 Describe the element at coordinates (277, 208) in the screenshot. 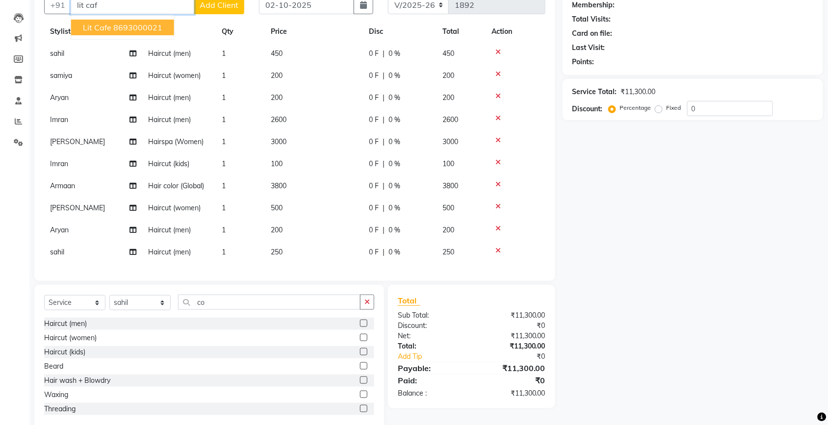

I see `span: 500` at that location.